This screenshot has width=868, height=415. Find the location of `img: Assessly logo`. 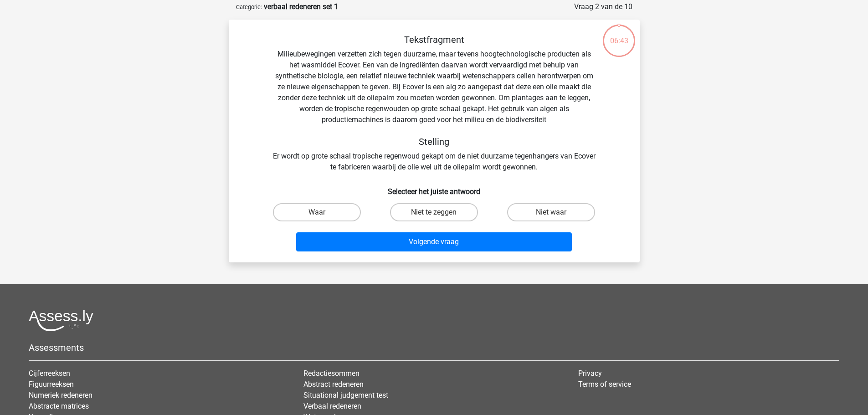

img: Assessly logo is located at coordinates (61, 320).